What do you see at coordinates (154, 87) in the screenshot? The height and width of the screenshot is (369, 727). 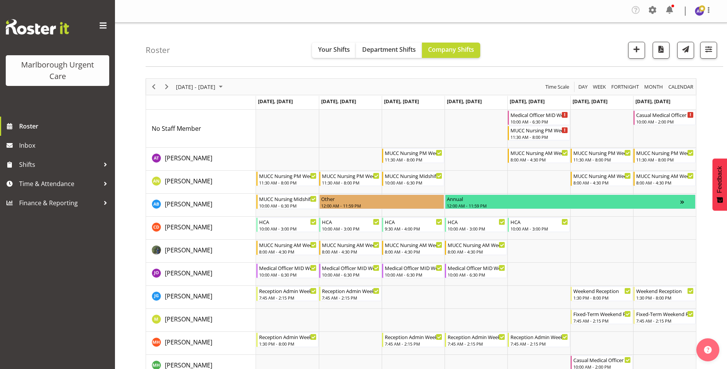 I see `button: Previous` at bounding box center [154, 87].